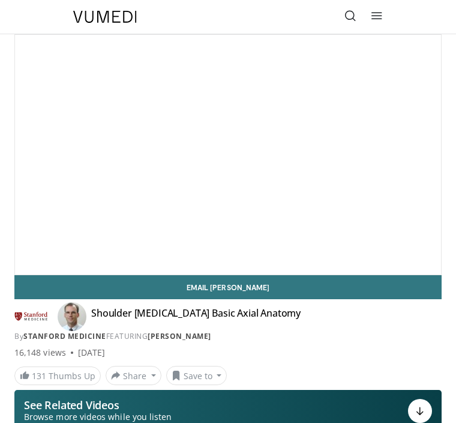 Image resolution: width=456 pixels, height=423 pixels. I want to click on img: Stanford Medicine, so click(31, 316).